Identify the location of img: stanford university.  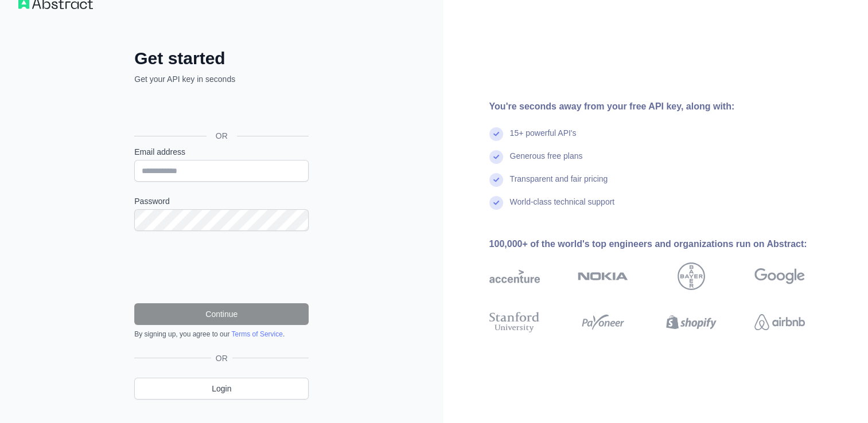
(515, 322).